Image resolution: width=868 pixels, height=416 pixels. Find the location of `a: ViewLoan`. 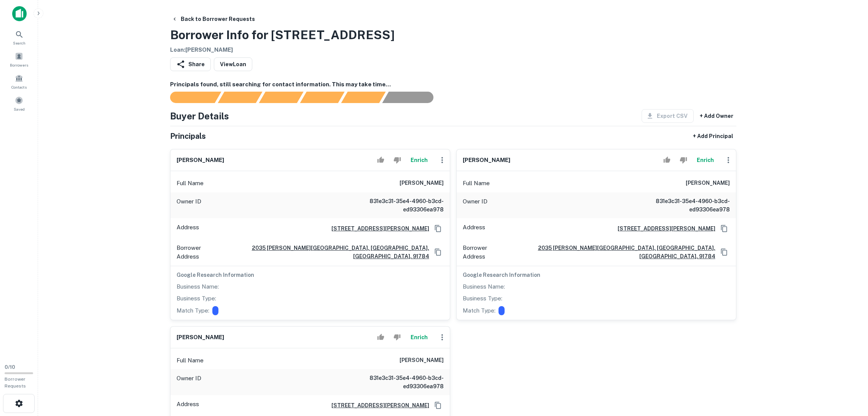

a: ViewLoan is located at coordinates (233, 64).